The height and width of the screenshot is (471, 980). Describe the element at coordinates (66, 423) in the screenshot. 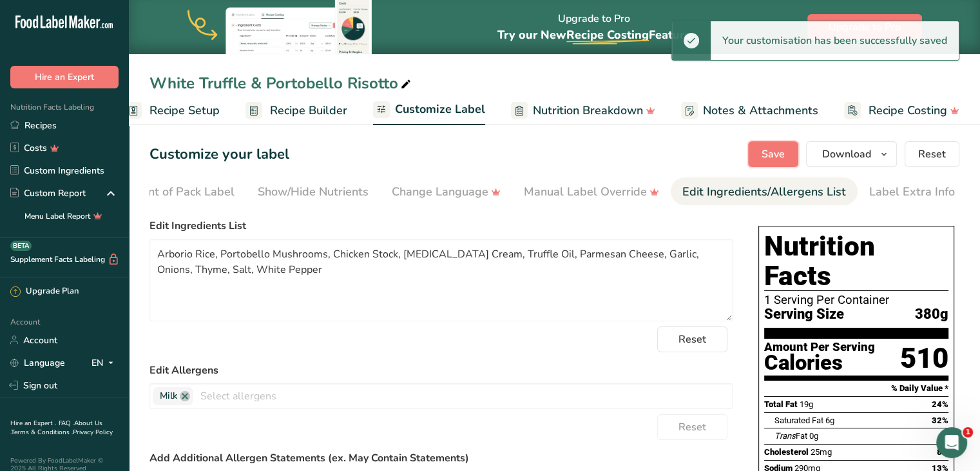

I see `a: FAQ .` at that location.